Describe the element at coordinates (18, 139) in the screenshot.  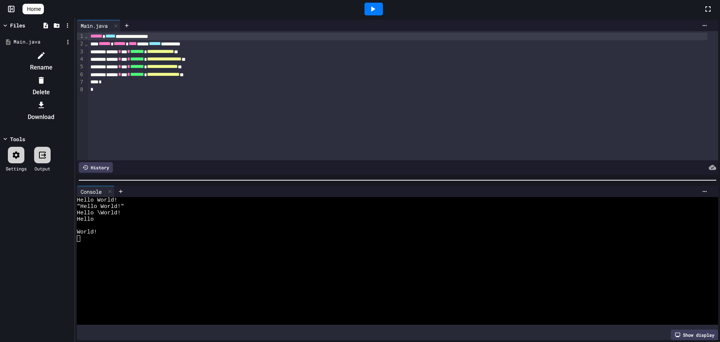
I see `div: Tools` at that location.